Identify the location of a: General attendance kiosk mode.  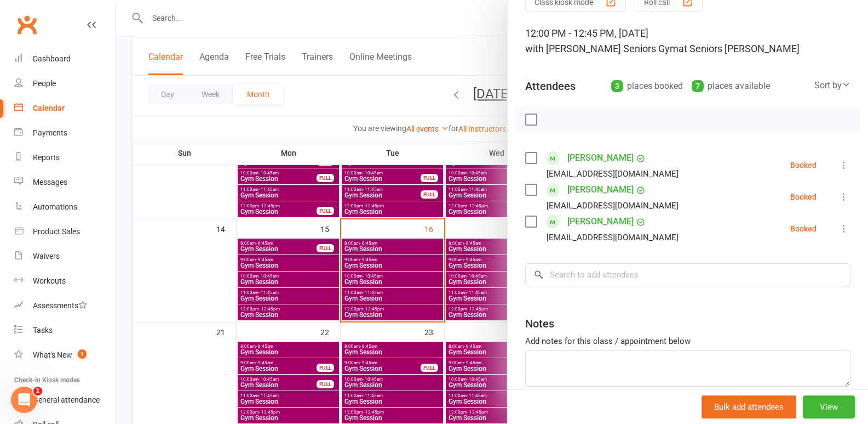
(65, 400).